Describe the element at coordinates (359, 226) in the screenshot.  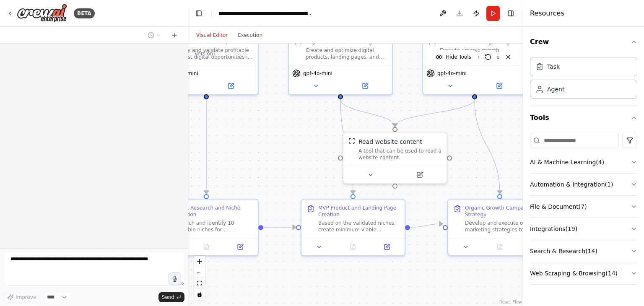
I see `div: Based on the validated niches, create minimum viable products and landing pages for the top 3 opp...` at that location.